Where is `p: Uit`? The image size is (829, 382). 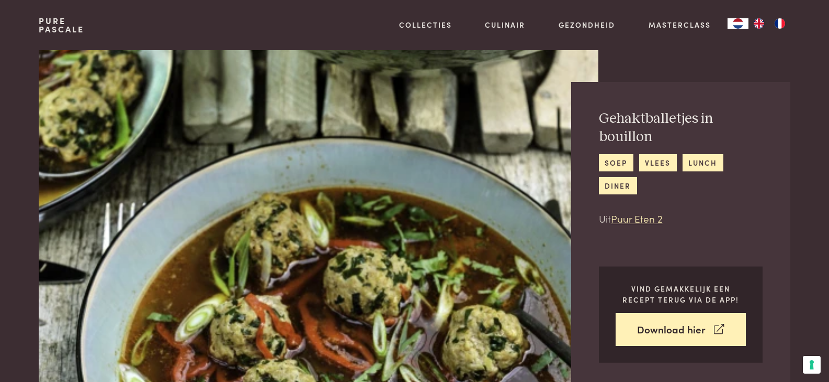 p: Uit is located at coordinates (681, 219).